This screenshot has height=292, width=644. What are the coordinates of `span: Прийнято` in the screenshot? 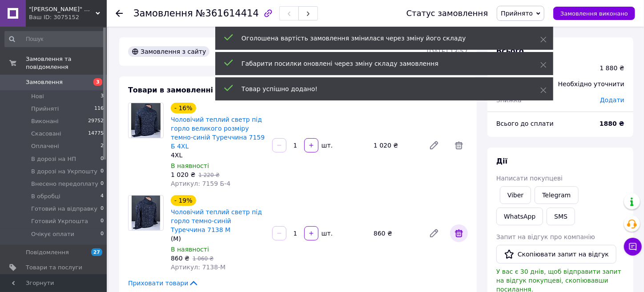 It's located at (517, 13).